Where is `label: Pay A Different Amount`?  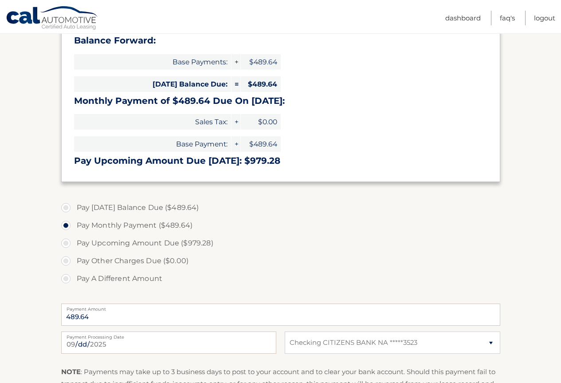
label: Pay A Different Amount is located at coordinates (281, 279).